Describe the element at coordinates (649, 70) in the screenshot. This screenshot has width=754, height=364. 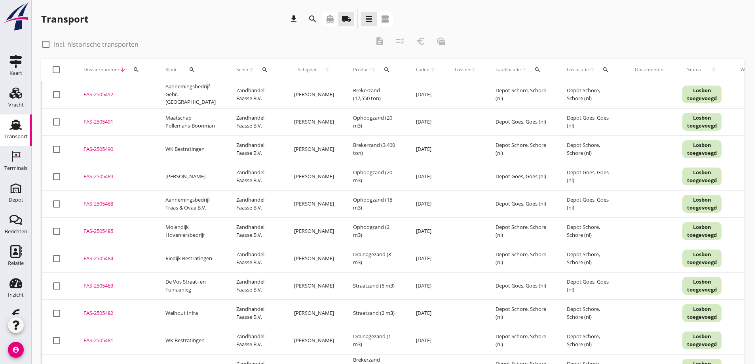
I see `div: Documenten` at that location.